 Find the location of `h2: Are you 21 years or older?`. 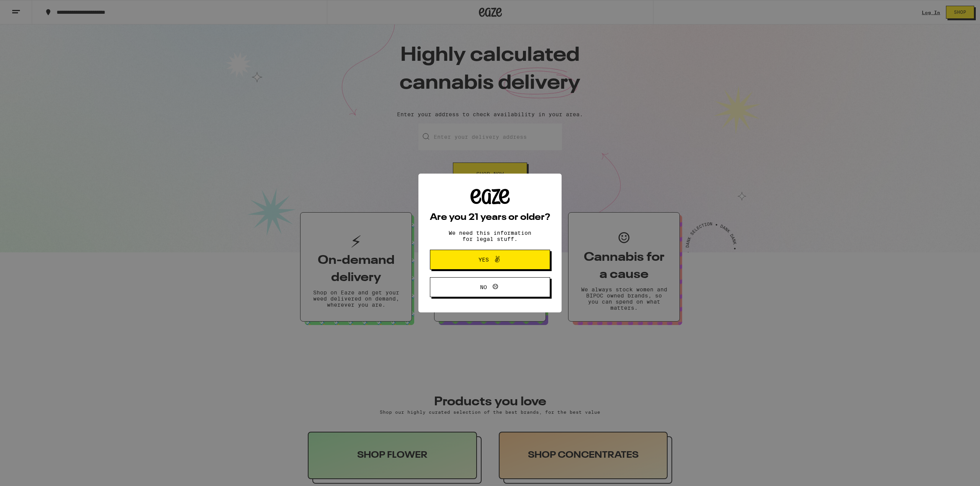

h2: Are you 21 years or older? is located at coordinates (490, 217).